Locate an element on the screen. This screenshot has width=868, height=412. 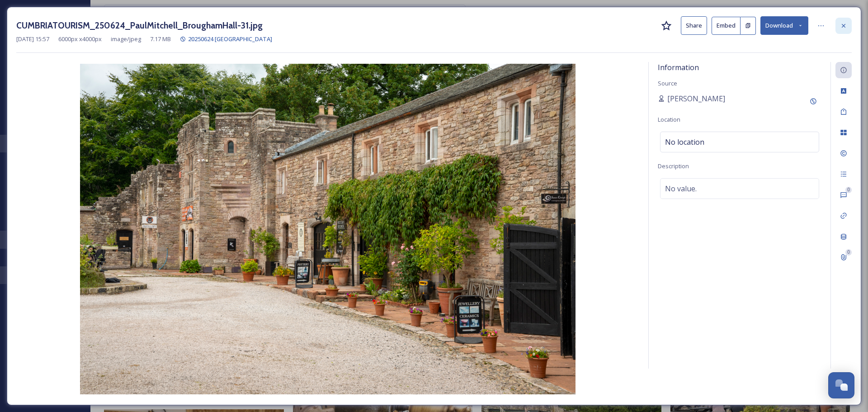
button: Share is located at coordinates (694, 25).